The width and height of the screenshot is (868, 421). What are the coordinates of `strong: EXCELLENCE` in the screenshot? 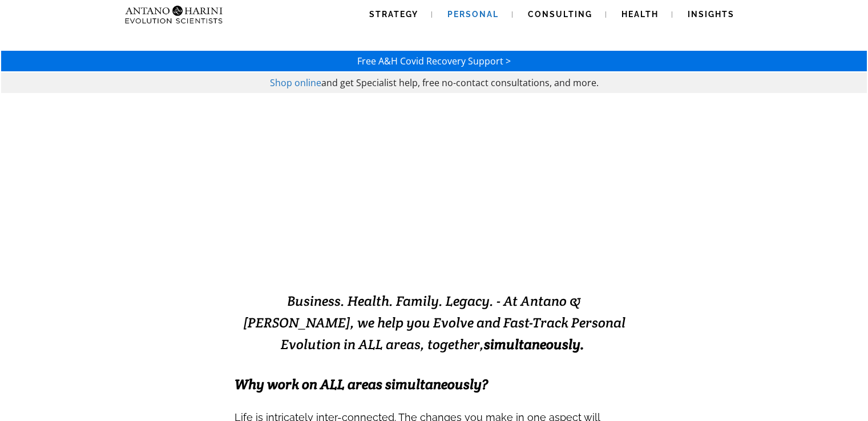 It's located at (493, 251).